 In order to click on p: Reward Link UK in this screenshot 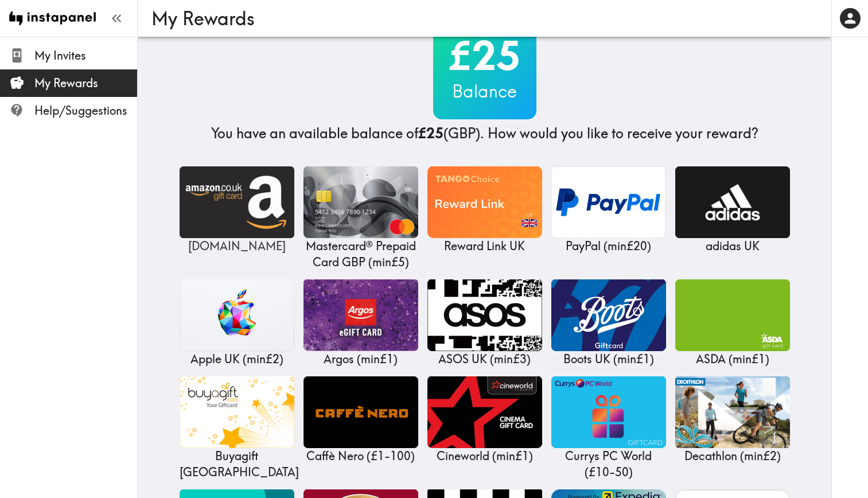, I will do `click(485, 246)`.